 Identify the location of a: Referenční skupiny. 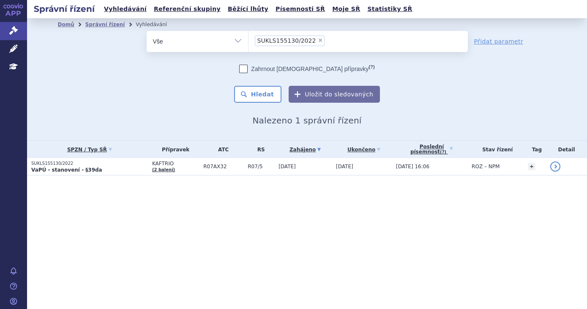
(187, 9).